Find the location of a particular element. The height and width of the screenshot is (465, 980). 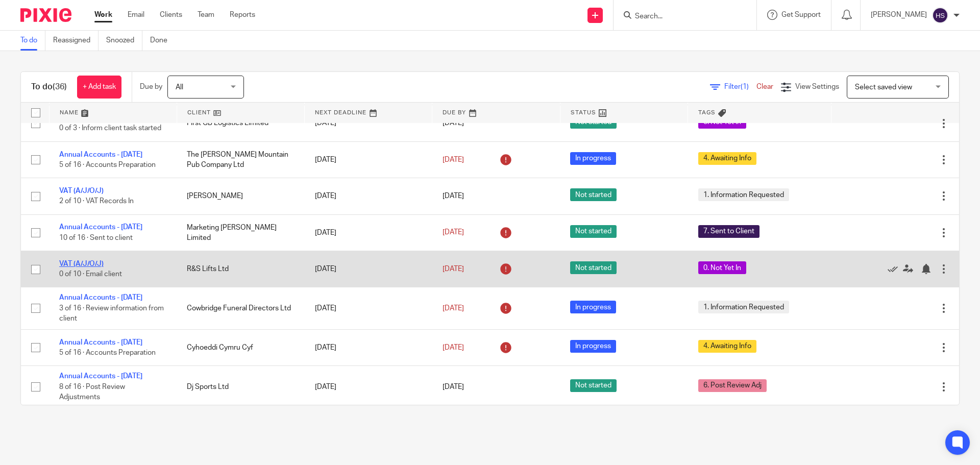

td: Cyhoeddi Cymru Cyf is located at coordinates (240, 347).